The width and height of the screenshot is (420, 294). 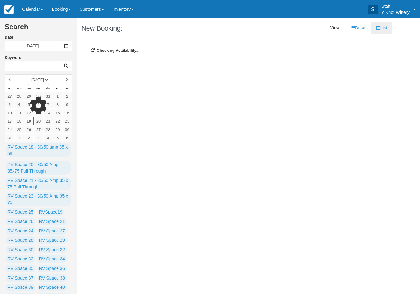 I want to click on a: RV Space 34, so click(x=52, y=258).